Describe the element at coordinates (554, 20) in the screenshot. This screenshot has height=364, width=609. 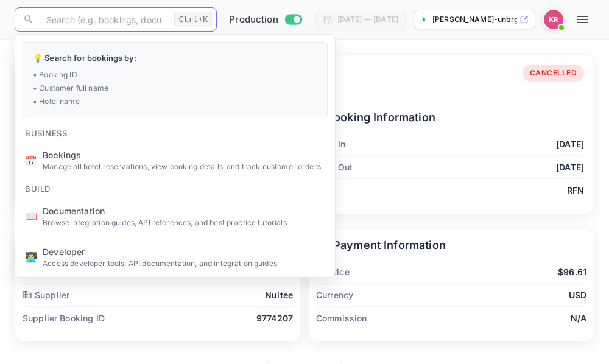
I see `img: Kobus Roux` at that location.